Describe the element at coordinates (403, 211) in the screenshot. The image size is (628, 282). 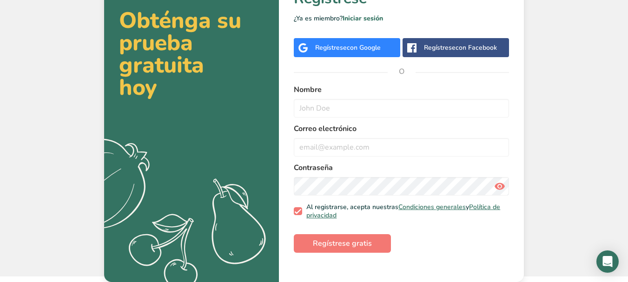
I see `a: Política de privacidad` at that location.